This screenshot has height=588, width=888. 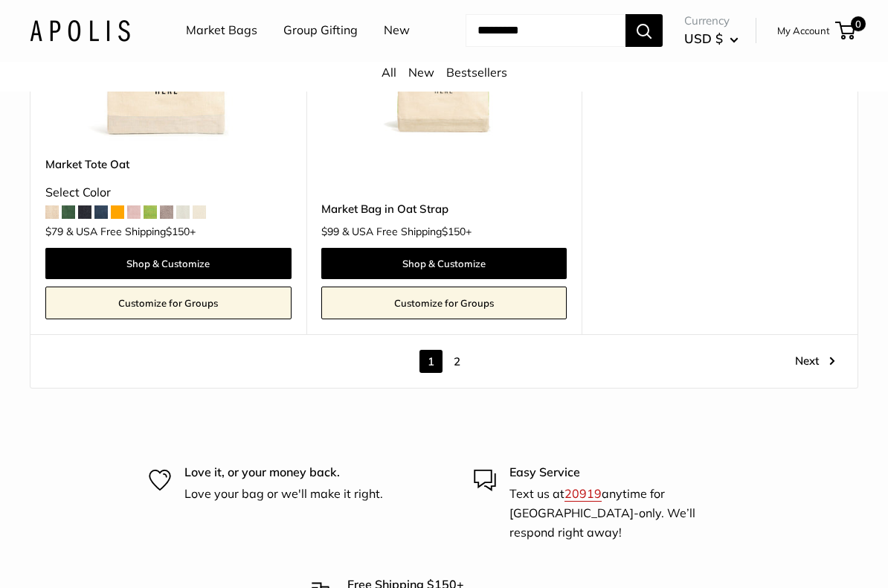 What do you see at coordinates (815, 361) in the screenshot?
I see `a: Next` at bounding box center [815, 361].